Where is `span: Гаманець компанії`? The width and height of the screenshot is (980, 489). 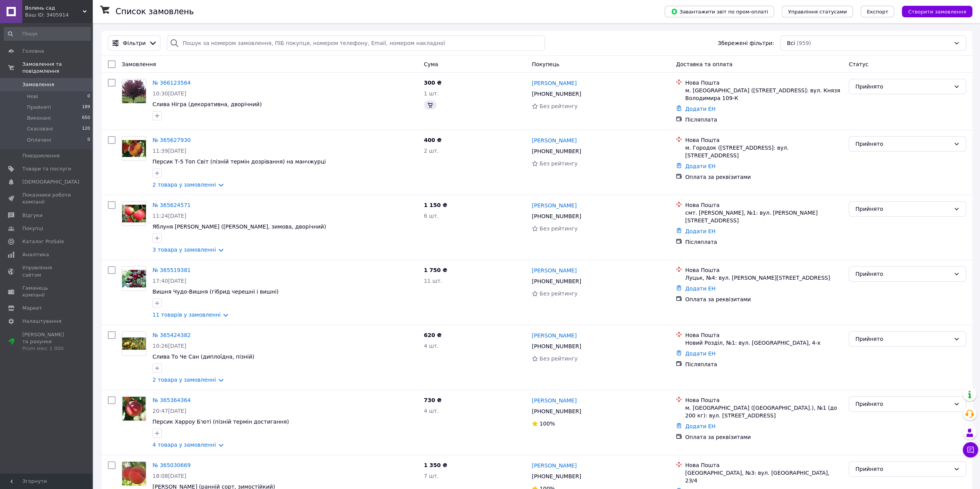
span: Гаманець компанії is located at coordinates (47, 291).